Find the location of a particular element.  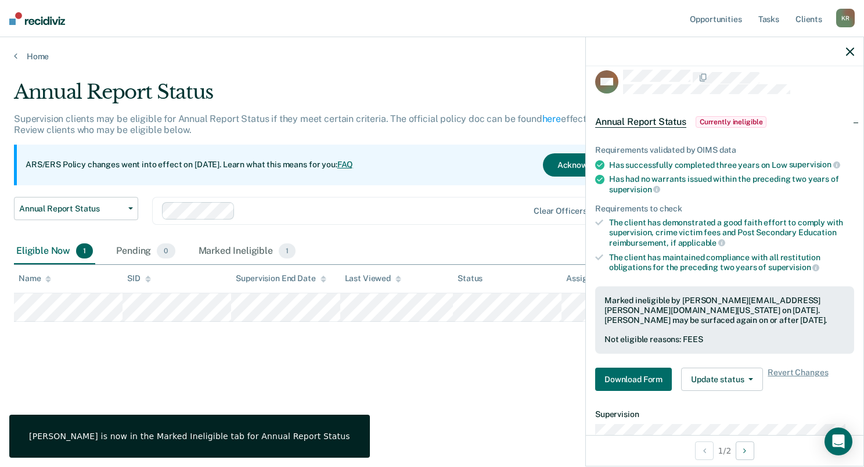

button: Update status is located at coordinates (721, 379).